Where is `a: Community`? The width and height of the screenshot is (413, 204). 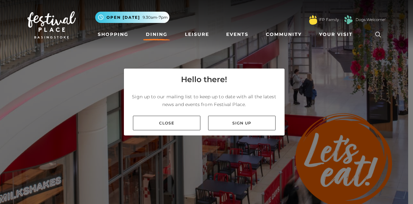
a: Community is located at coordinates (284, 34).